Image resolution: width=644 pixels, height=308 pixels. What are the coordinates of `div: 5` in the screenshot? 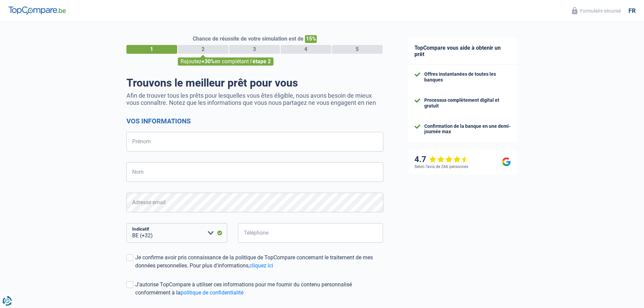 It's located at (357, 49).